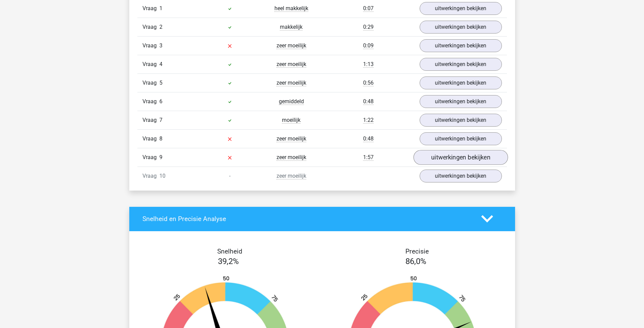  I want to click on span: 4, so click(161, 64).